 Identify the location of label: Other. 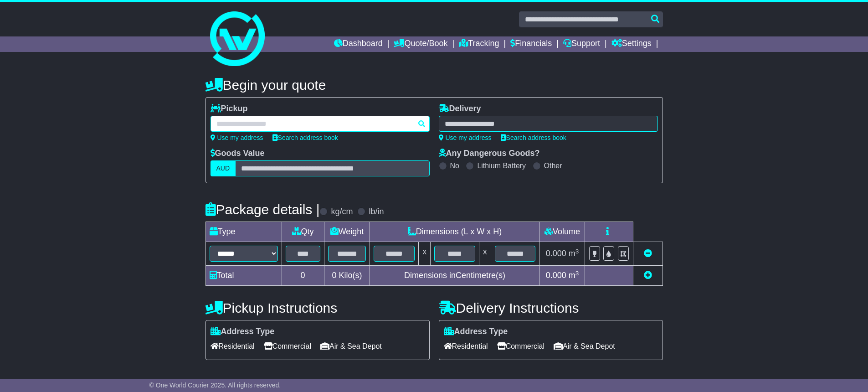
(553, 165).